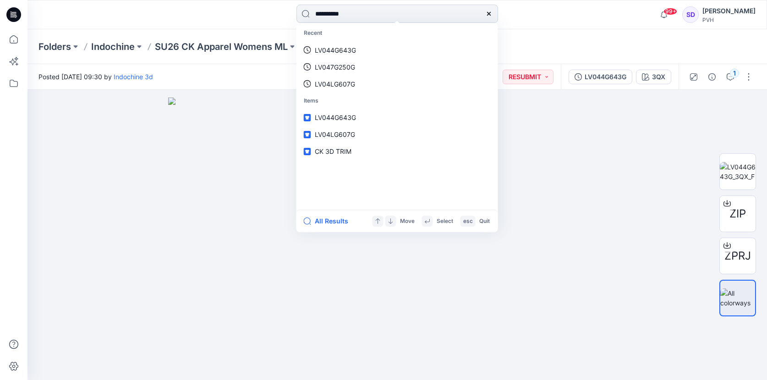 This screenshot has height=380, width=767. What do you see at coordinates (221, 47) in the screenshot?
I see `p: SU26 CK Apparel Womens ML` at bounding box center [221, 47].